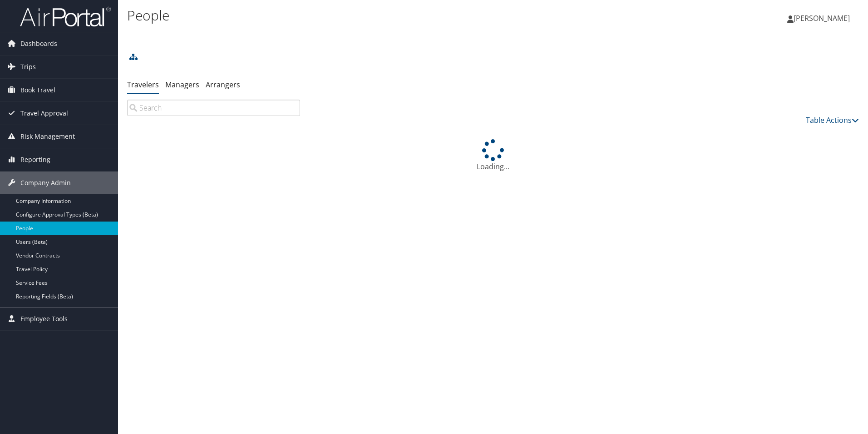  Describe the element at coordinates (371, 16) in the screenshot. I see `h1: People` at that location.